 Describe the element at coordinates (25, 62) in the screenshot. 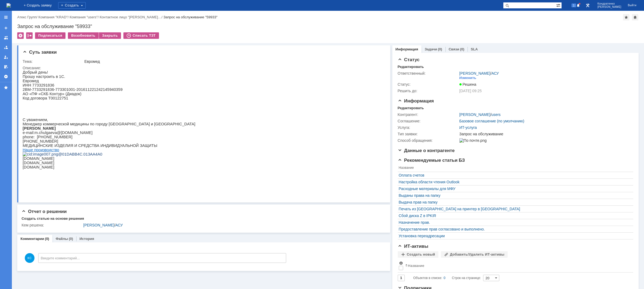

I see `span: chulgaeva` at that location.